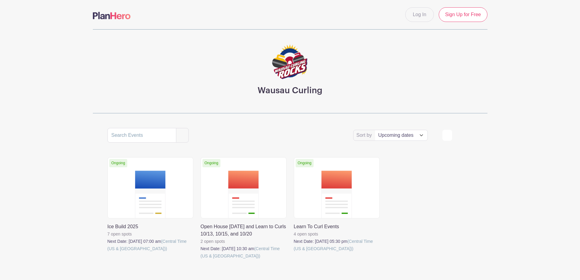 This screenshot has width=580, height=280. I want to click on div: order and view, so click(458, 135).